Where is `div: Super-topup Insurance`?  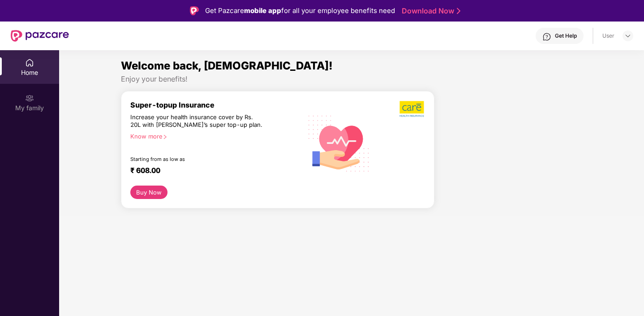
div: Super-topup Insurance is located at coordinates (216, 105).